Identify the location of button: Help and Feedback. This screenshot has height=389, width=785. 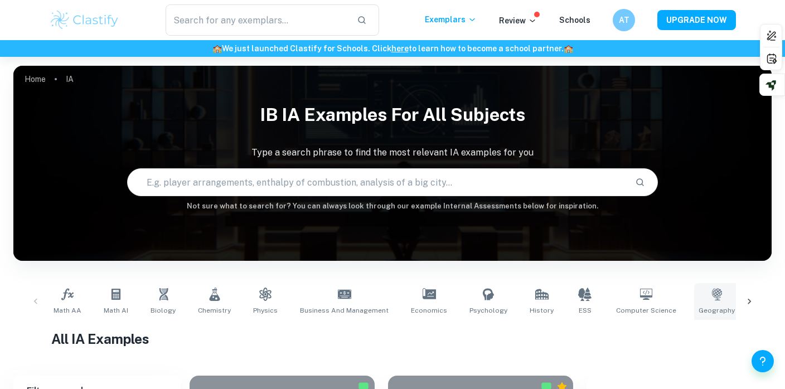
(763, 361).